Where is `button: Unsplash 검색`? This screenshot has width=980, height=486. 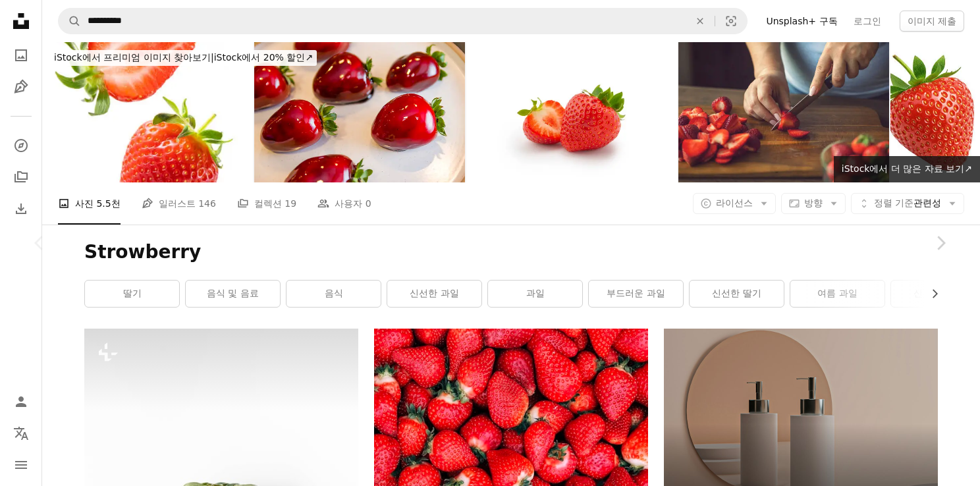
button: Unsplash 검색 is located at coordinates (70, 21).